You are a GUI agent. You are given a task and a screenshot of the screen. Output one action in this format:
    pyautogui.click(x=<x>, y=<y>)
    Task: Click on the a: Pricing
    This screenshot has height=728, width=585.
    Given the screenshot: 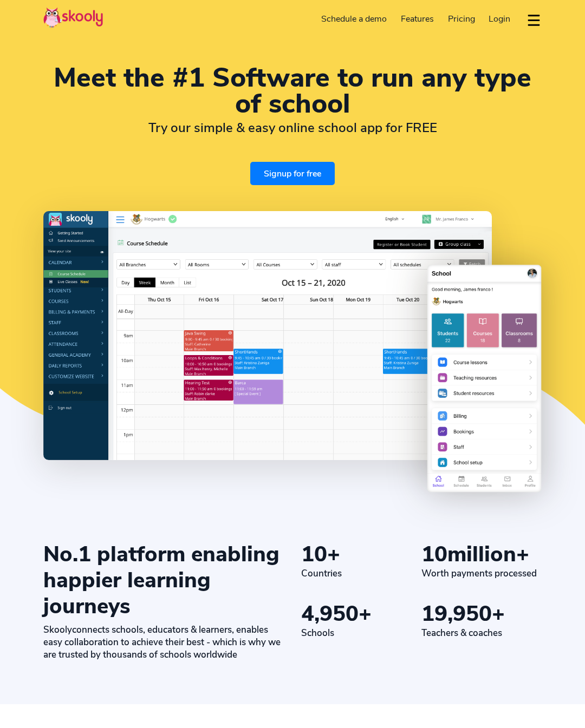 What is the action you would take?
    pyautogui.click(x=461, y=19)
    